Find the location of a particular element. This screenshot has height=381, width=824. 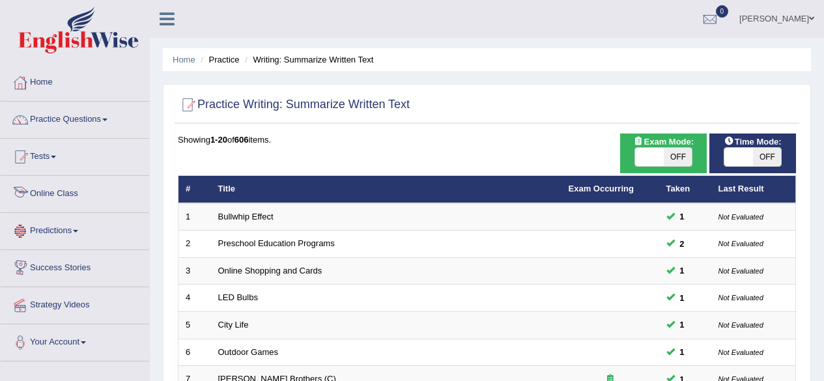

a: LED Bulbs is located at coordinates (238, 297).